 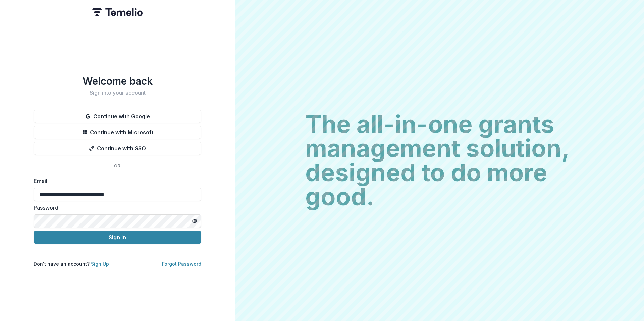 I want to click on button: Sign In, so click(x=117, y=238).